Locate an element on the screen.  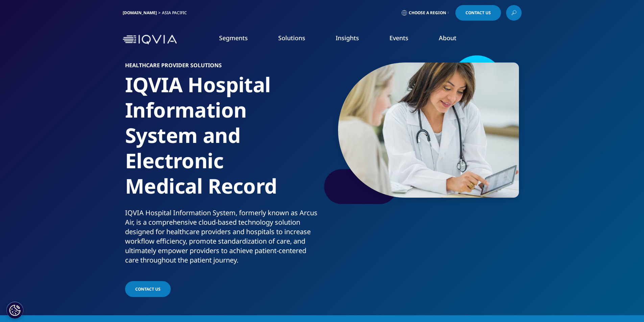
img: IQVIA Healthcare Information Technology and Pharma Clinical Research Company is located at coordinates (150, 39).